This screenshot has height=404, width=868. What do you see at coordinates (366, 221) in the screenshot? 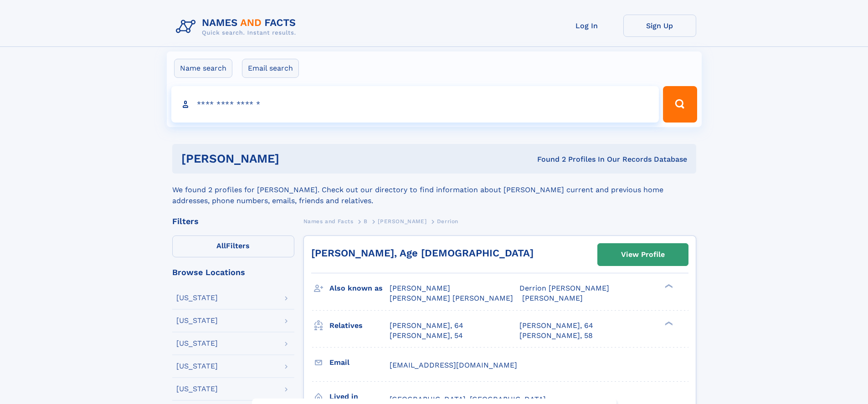
I see `span: B` at bounding box center [366, 221].